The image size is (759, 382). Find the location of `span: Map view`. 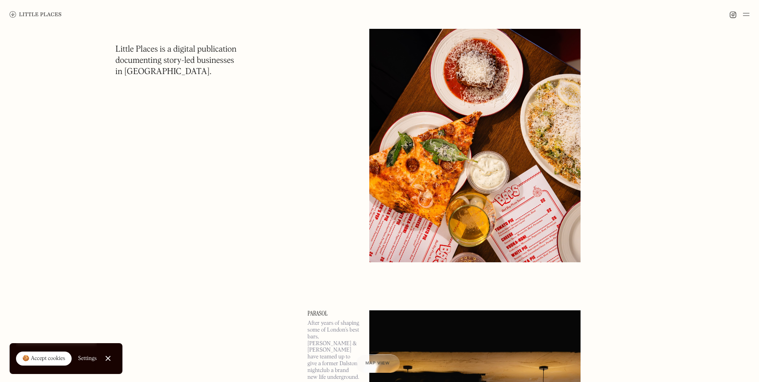

span: Map view is located at coordinates (378, 363).